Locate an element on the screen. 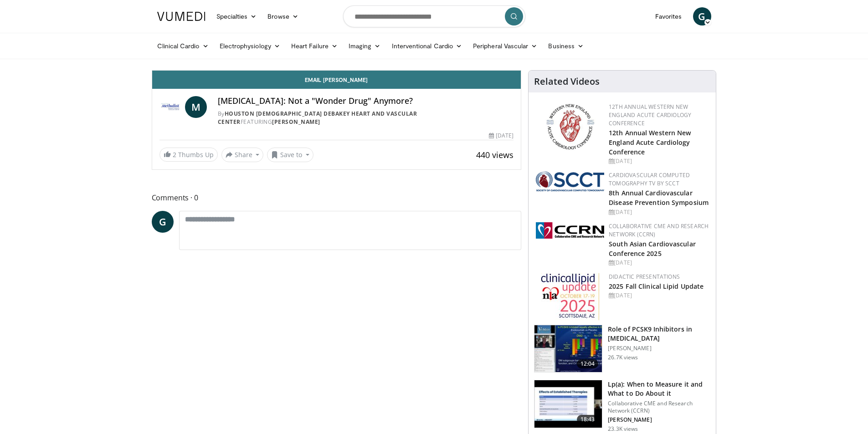 This screenshot has height=434, width=868. a: Peripheral Vascular is located at coordinates (505, 46).